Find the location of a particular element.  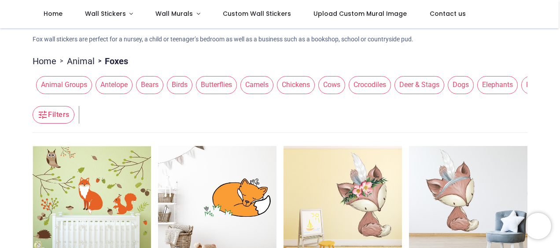

button: Birds is located at coordinates (178, 85).